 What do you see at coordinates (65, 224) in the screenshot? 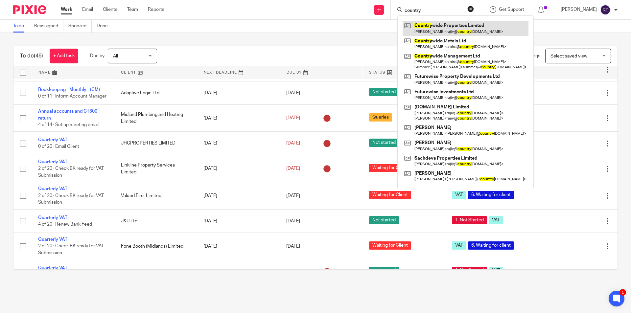
I see `span: 4 of 20 · Renew Bank Feed` at bounding box center [65, 224].